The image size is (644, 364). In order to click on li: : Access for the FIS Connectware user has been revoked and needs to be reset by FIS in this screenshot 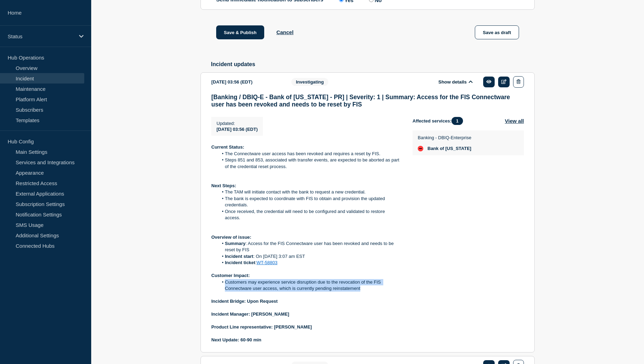, I will do `click(309, 247)`.